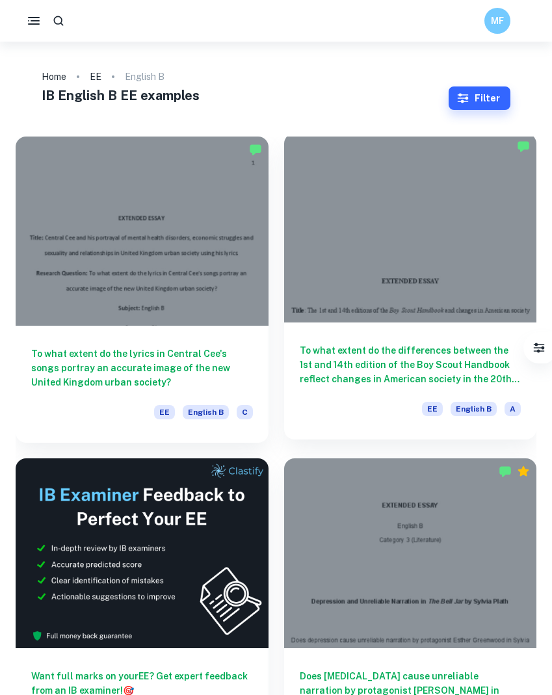  What do you see at coordinates (54, 77) in the screenshot?
I see `a: Home` at bounding box center [54, 77].